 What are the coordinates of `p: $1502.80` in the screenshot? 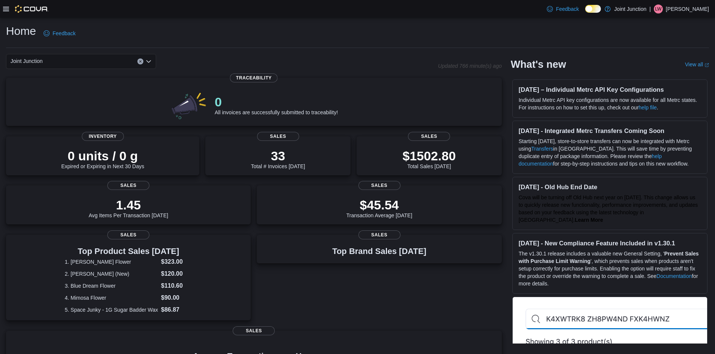 It's located at (429, 156).